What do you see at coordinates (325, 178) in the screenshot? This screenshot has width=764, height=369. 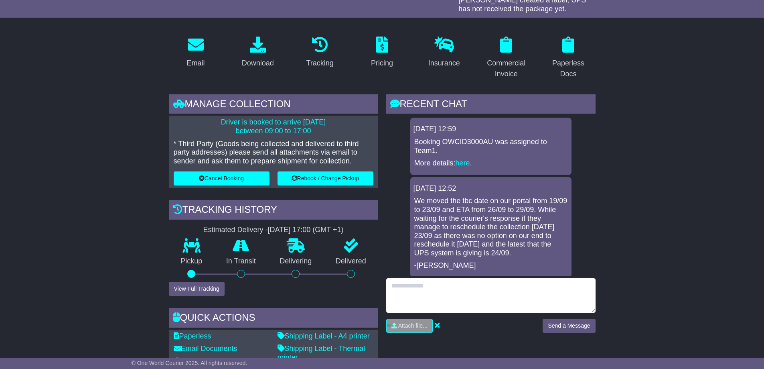 I see `button: Rebook / Change Pickup` at bounding box center [325, 178].